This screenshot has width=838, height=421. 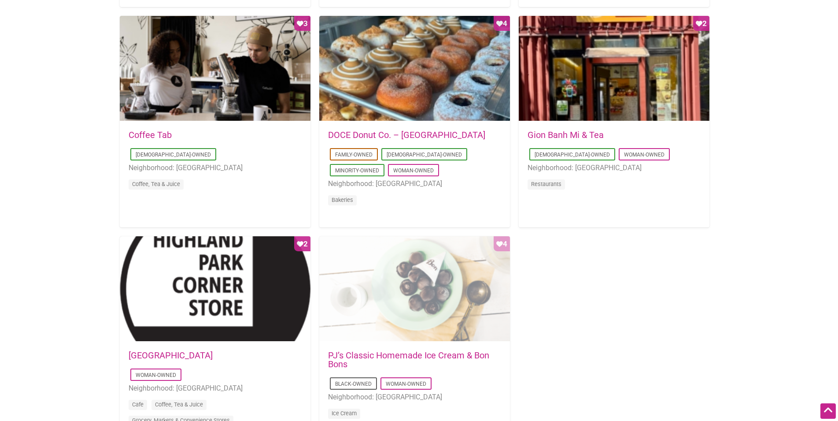 What do you see at coordinates (566, 135) in the screenshot?
I see `a: Gion Banh Mi & Tea` at bounding box center [566, 135].